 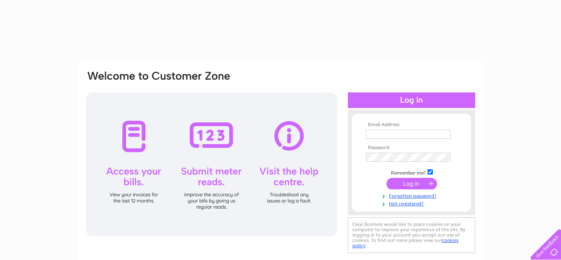 What do you see at coordinates (412, 172) in the screenshot?
I see `td: Remember me?` at bounding box center [412, 172].